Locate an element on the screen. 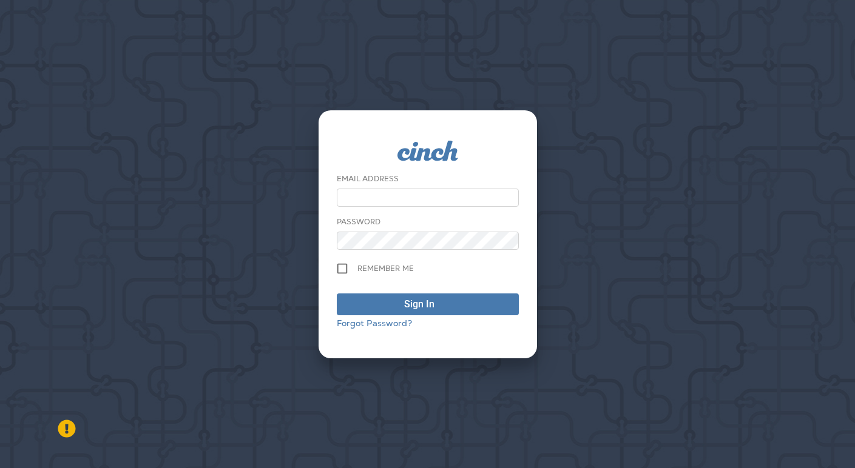  a: Forgot Password? is located at coordinates (374, 323).